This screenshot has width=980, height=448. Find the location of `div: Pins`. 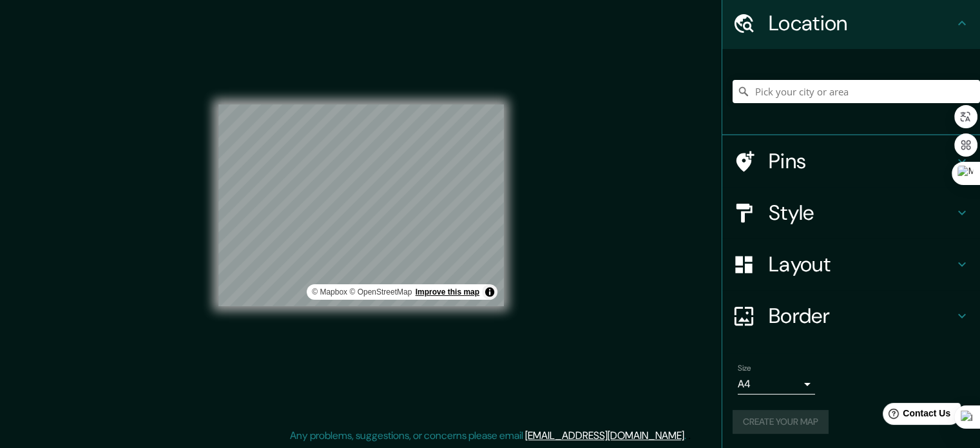

div: Pins is located at coordinates (851, 161).